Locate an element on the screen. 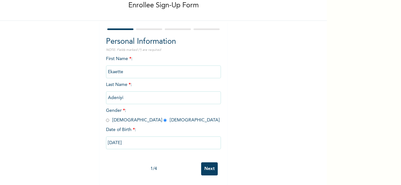 The width and height of the screenshot is (401, 185). input: Enter your last name is located at coordinates (164, 98).